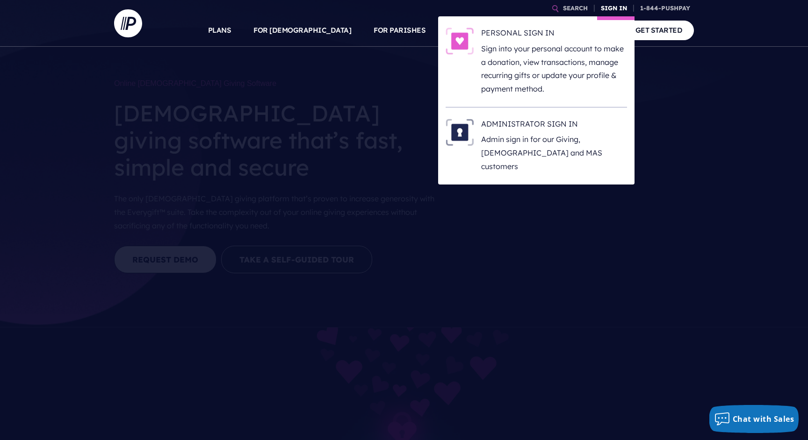 This screenshot has width=808, height=440. Describe the element at coordinates (468, 30) in the screenshot. I see `a: SOLUTIONS` at that location.